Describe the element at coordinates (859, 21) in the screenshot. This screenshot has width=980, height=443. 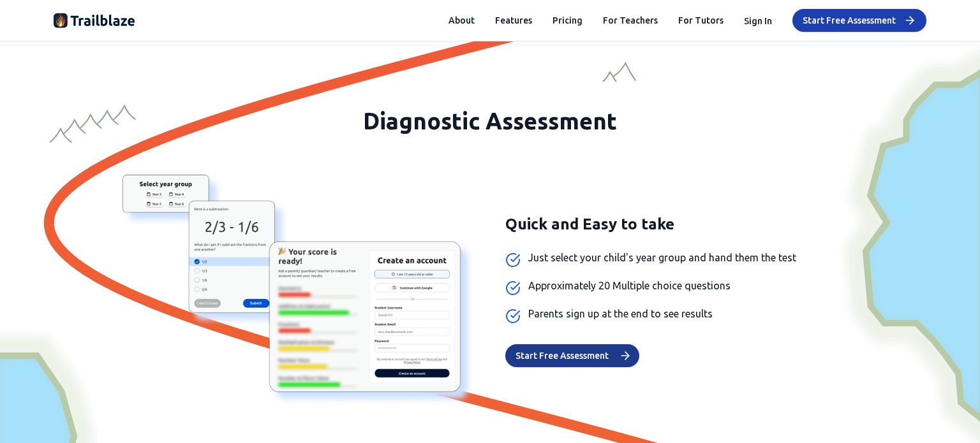
I see `a: Start Free Assessment` at that location.